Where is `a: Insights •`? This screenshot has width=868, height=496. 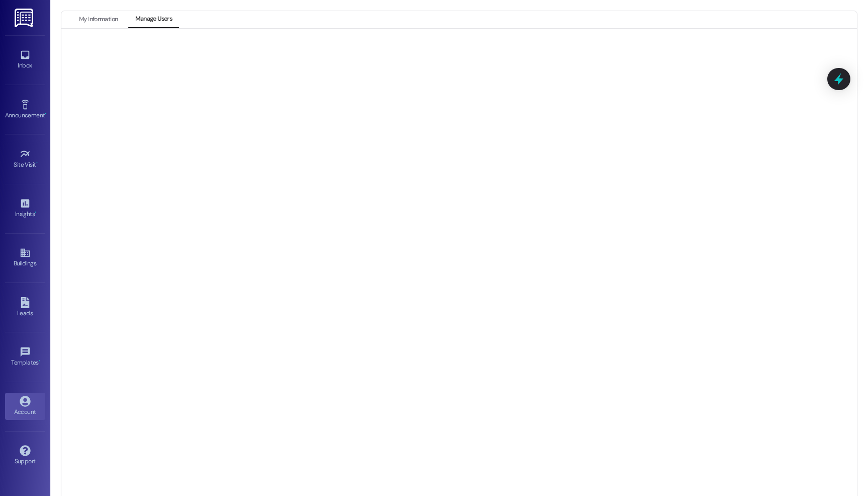
a: Insights • is located at coordinates (25, 208).